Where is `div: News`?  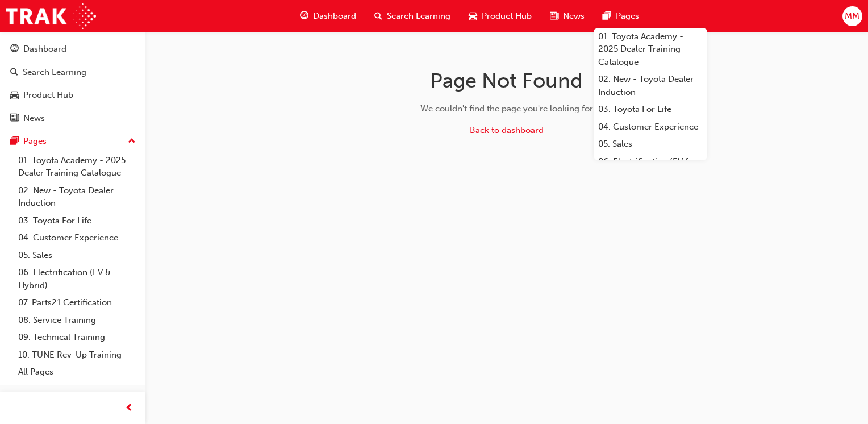
div: News is located at coordinates (34, 118).